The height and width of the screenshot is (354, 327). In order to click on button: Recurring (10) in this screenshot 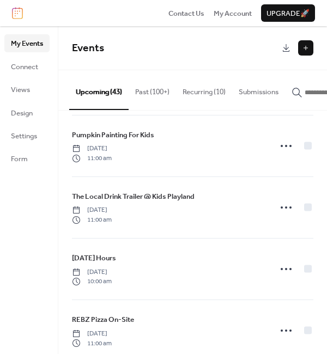, I will do `click(204, 89)`.